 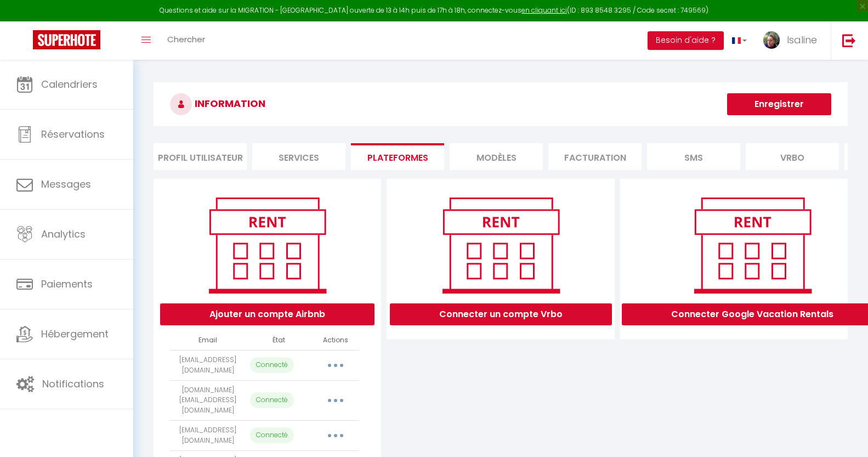 What do you see at coordinates (73, 134) in the screenshot?
I see `span: Réservations` at bounding box center [73, 134].